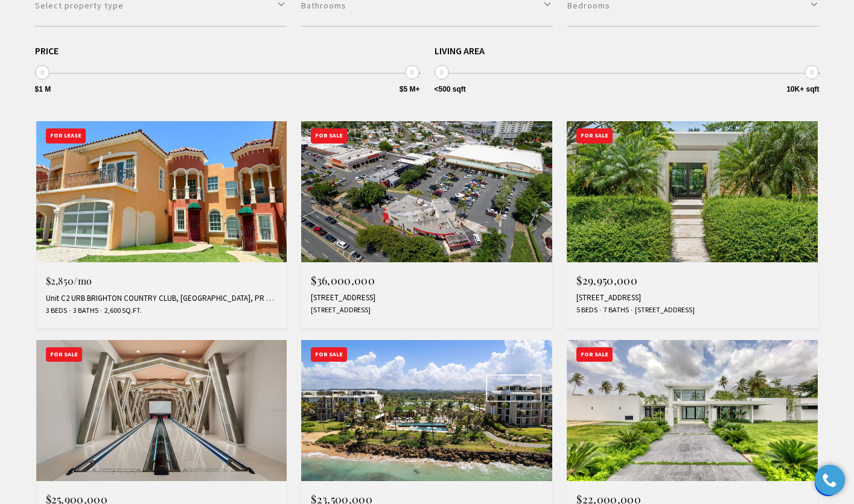  What do you see at coordinates (614, 310) in the screenshot?
I see `span: 7 Baths` at bounding box center [614, 310].